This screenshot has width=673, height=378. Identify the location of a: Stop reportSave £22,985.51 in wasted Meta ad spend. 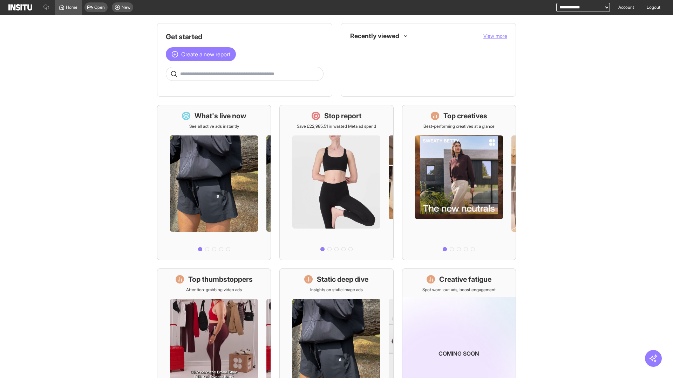
(336, 183).